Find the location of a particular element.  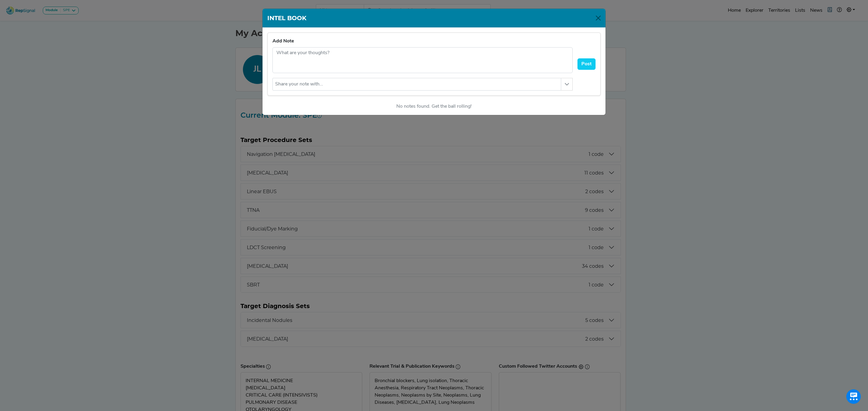

label: Add Note is located at coordinates (283, 41).